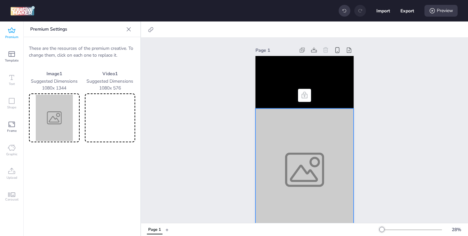 This screenshot has height=236, width=468. Describe the element at coordinates (12, 154) in the screenshot. I see `span: Graphic` at that location.